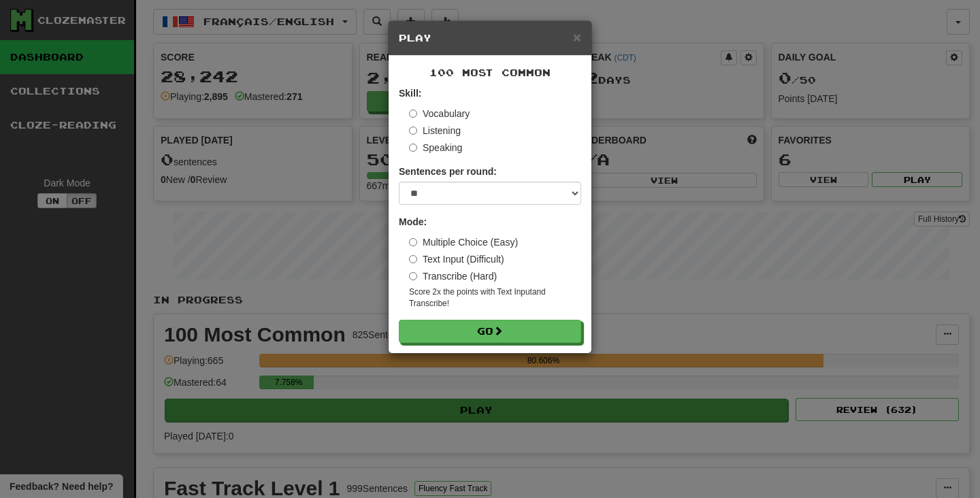 This screenshot has width=980, height=498. Describe the element at coordinates (453, 276) in the screenshot. I see `label: Transcribe (Hard)` at that location.